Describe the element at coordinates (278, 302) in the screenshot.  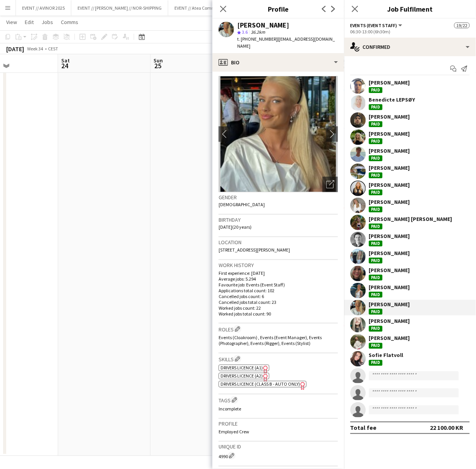
I see `p: Cancelled jobs total count: 23` at that location.